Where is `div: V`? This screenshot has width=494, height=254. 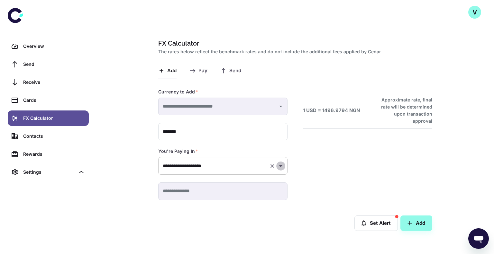 div: V is located at coordinates (475, 12).